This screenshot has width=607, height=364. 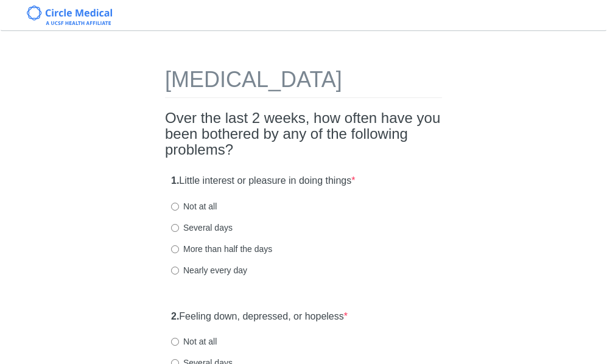 I want to click on strong: 1., so click(x=175, y=180).